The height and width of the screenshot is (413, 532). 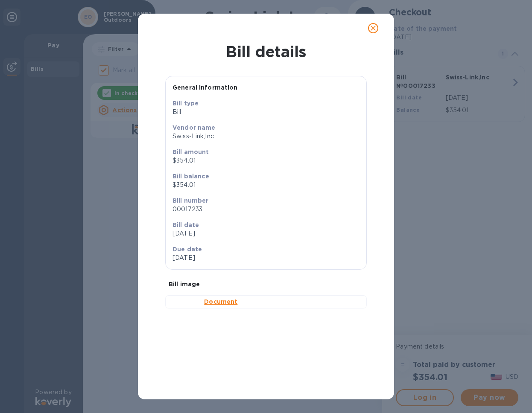 What do you see at coordinates (190, 200) in the screenshot?
I see `b: Bill number` at bounding box center [190, 200].